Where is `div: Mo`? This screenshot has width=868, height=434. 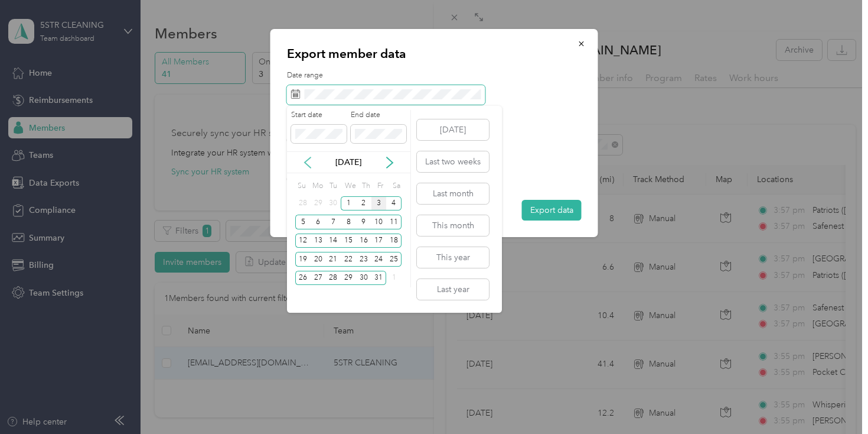 div: Mo is located at coordinates (317, 185).